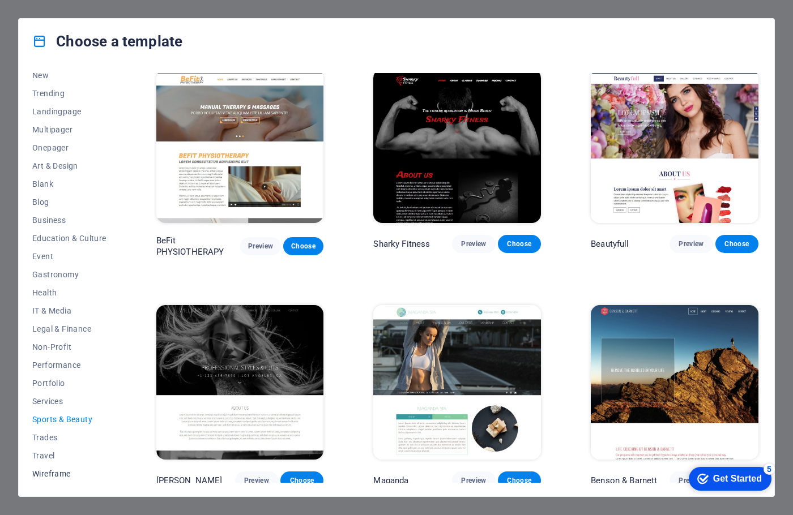 The height and width of the screenshot is (515, 793). Describe the element at coordinates (69, 148) in the screenshot. I see `button: Onepager` at that location.